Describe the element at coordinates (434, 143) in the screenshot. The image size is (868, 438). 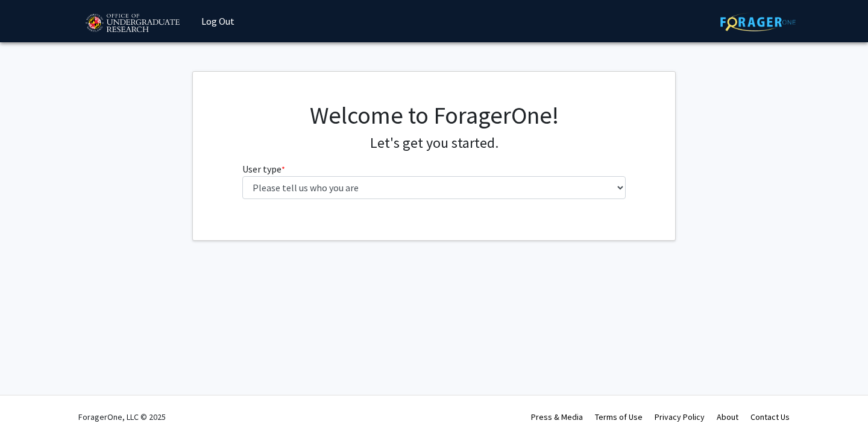
I see `h4: Let's get you started.` at that location.